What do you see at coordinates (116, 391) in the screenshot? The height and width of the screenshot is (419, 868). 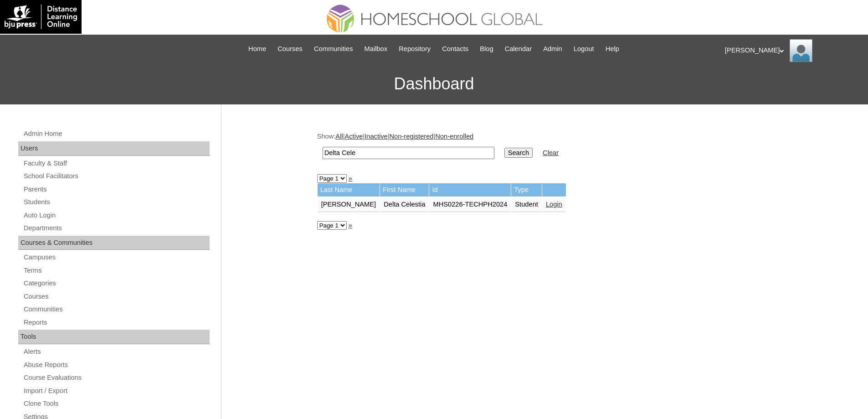 I see `a: Import / Export` at bounding box center [116, 391].